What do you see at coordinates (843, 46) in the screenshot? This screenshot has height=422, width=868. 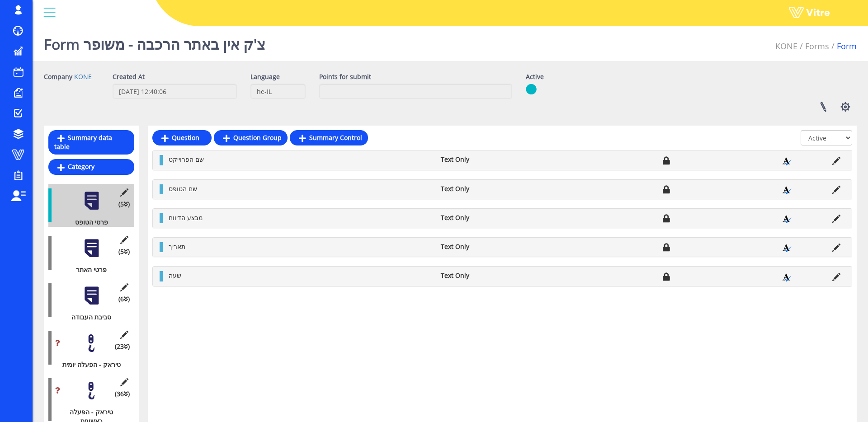 I see `li: Form` at bounding box center [843, 46].